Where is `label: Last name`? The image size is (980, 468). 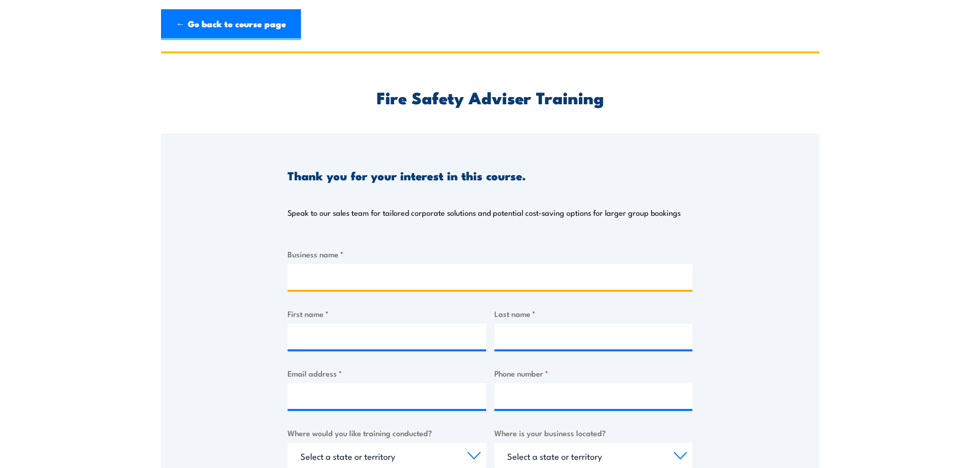 label: Last name is located at coordinates (594, 313).